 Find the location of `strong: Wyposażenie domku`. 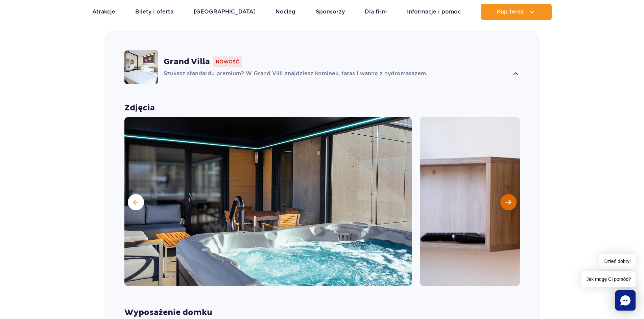

strong: Wyposażenie domku is located at coordinates (322, 313).